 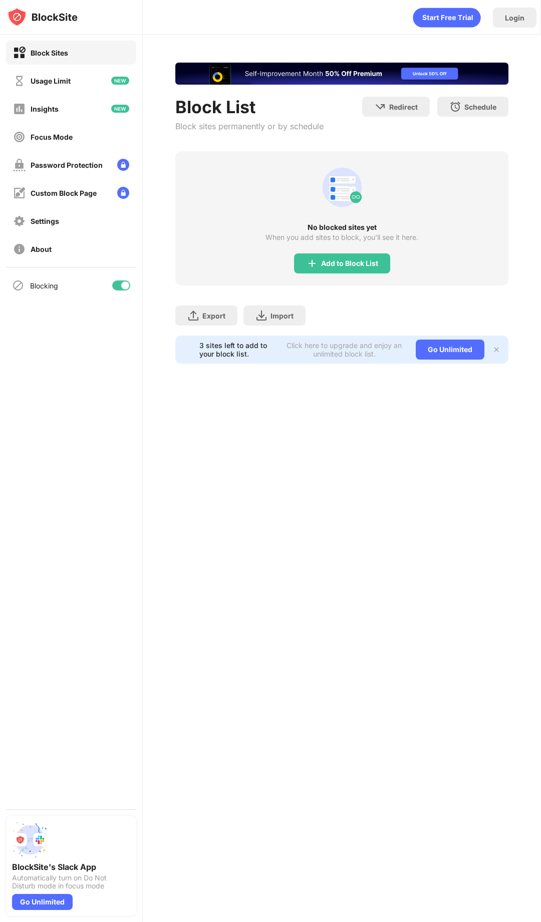 I want to click on div: Insights, so click(x=45, y=109).